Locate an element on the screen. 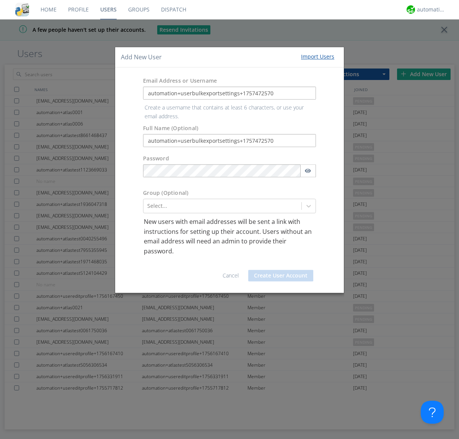  div: Import Users is located at coordinates (318, 57).